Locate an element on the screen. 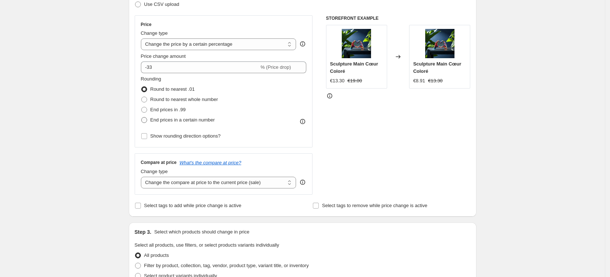 Image resolution: width=610 pixels, height=277 pixels. i: What's the compare at price? is located at coordinates (210, 162).